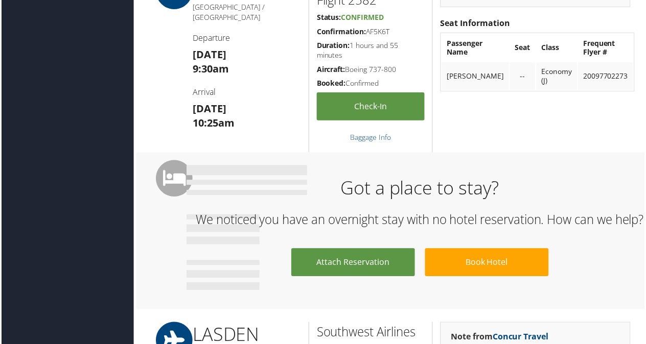 Image resolution: width=646 pixels, height=344 pixels. Describe the element at coordinates (558, 48) in the screenshot. I see `th: Class` at that location.